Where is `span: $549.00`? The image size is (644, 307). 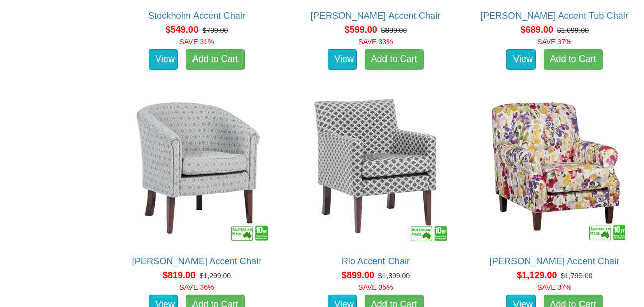 span: $549.00 is located at coordinates (182, 30).